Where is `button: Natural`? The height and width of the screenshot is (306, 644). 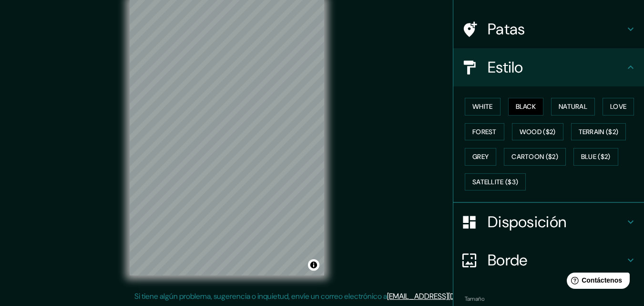 button: Natural is located at coordinates (573, 106).